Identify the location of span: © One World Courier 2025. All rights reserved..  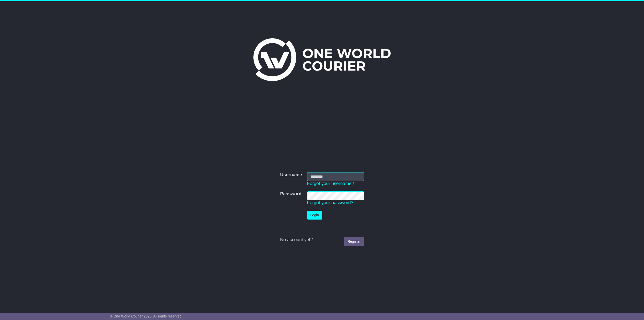
(146, 316).